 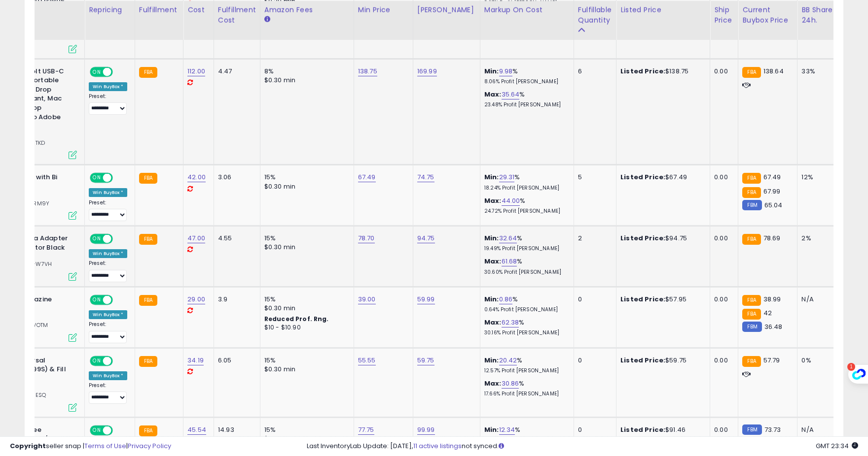 What do you see at coordinates (817, 177) in the screenshot?
I see `div: 12%` at bounding box center [817, 177].